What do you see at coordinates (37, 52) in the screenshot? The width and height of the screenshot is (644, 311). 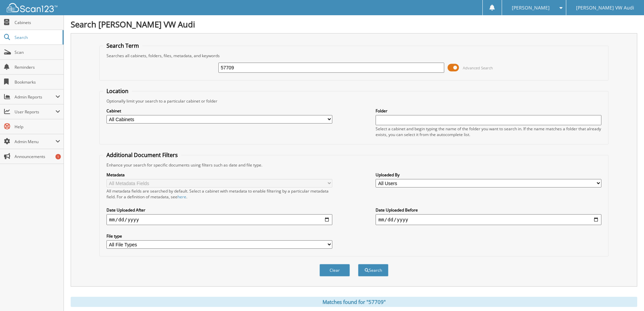 I see `span: Scan` at bounding box center [37, 52].